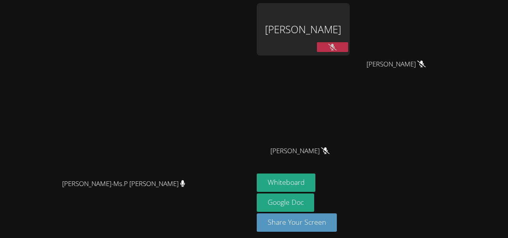 The width and height of the screenshot is (508, 238). What do you see at coordinates (297, 222) in the screenshot?
I see `button: Share Your Screen` at bounding box center [297, 222].